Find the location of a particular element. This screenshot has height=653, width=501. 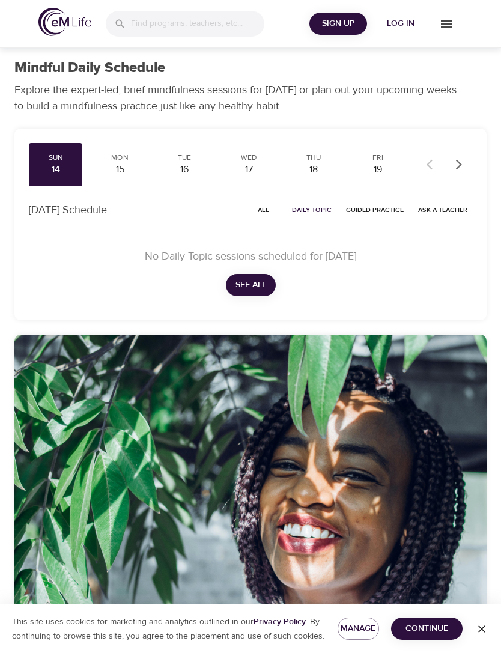

div: Mon is located at coordinates (120, 157).